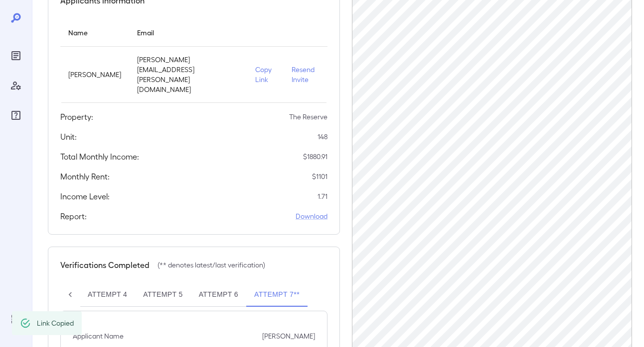  I want to click on button: Attempt 7**, so click(276, 296).